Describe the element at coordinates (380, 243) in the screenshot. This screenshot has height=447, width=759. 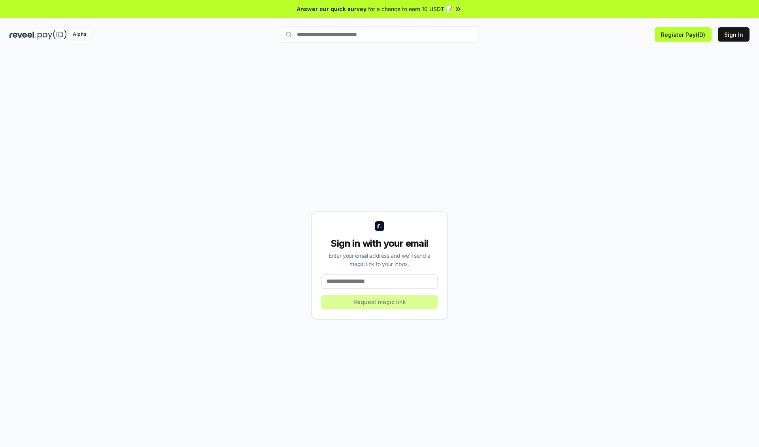
I see `div: Sign in with your email` at that location.